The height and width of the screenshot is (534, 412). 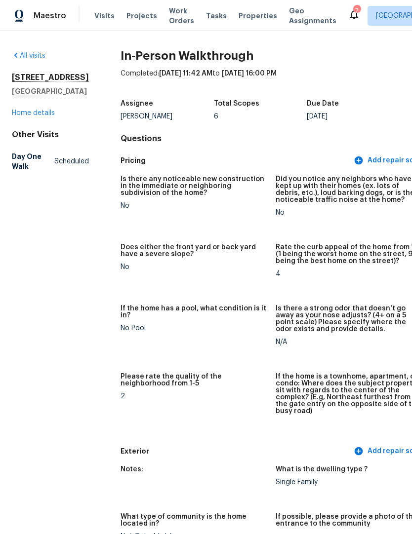 What do you see at coordinates (194, 251) in the screenshot?
I see `h5: Does either the front yard or back yard have a severe slope?` at bounding box center [194, 251].